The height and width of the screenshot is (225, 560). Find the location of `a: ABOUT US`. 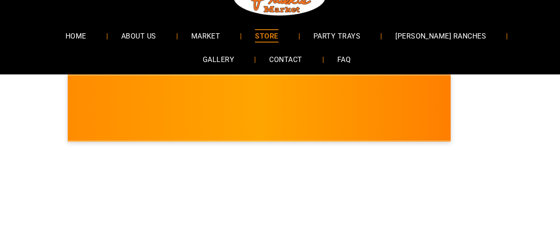

a: ABOUT US is located at coordinates (139, 35).